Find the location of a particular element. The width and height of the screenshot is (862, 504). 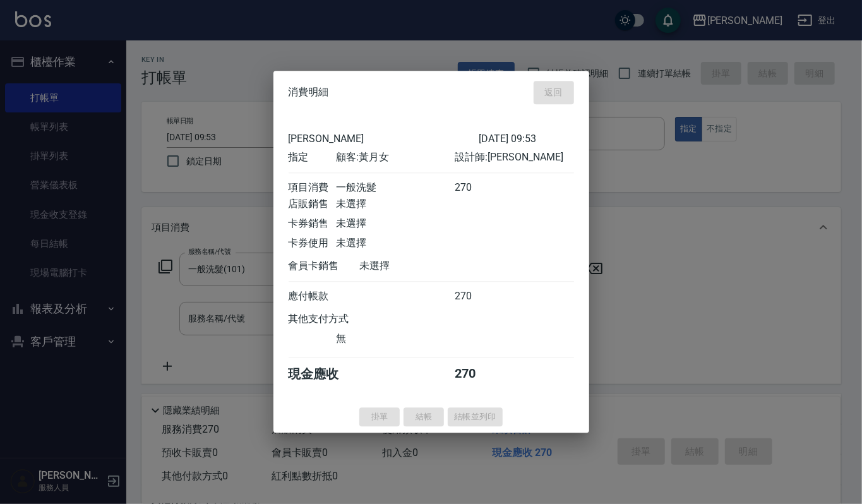

div: 指定 is located at coordinates (312, 157).